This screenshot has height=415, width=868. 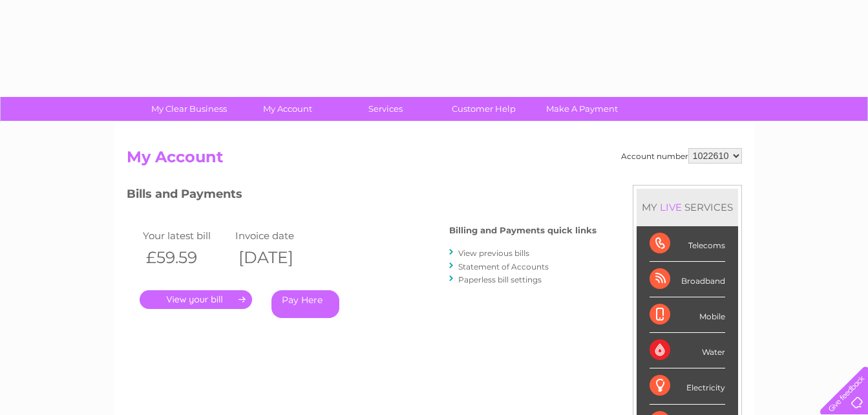 What do you see at coordinates (279, 235) in the screenshot?
I see `td: Invoice date` at bounding box center [279, 235].